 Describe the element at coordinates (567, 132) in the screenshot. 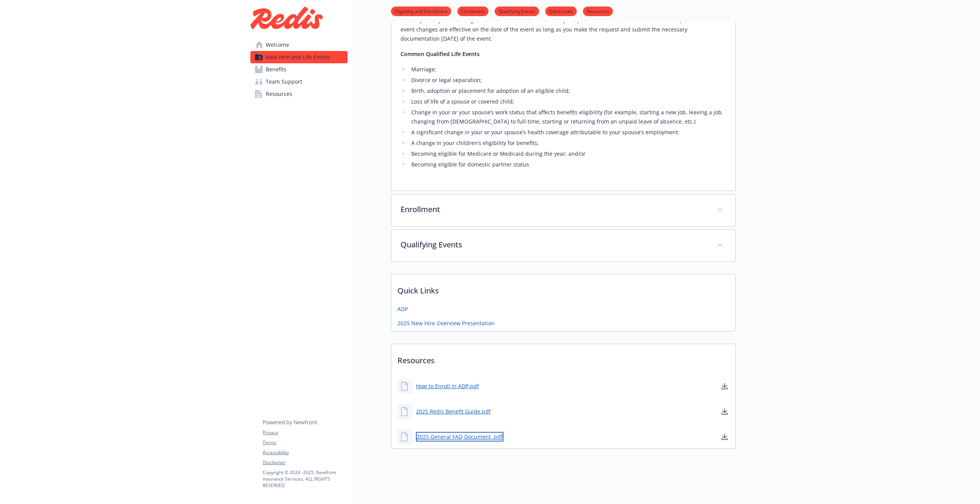

I see `li: A significant change in your or your spouse’s health coverage attributable to your spouse’s emplo...` at that location.